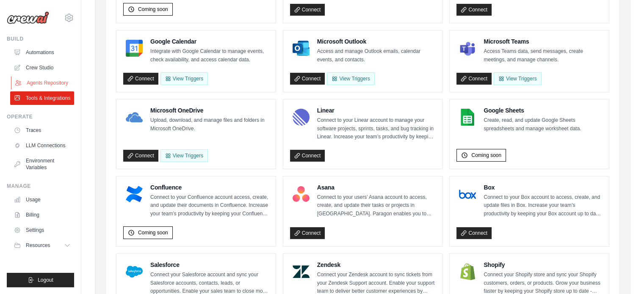  What do you see at coordinates (28, 18) in the screenshot?
I see `img: Logo` at bounding box center [28, 18].